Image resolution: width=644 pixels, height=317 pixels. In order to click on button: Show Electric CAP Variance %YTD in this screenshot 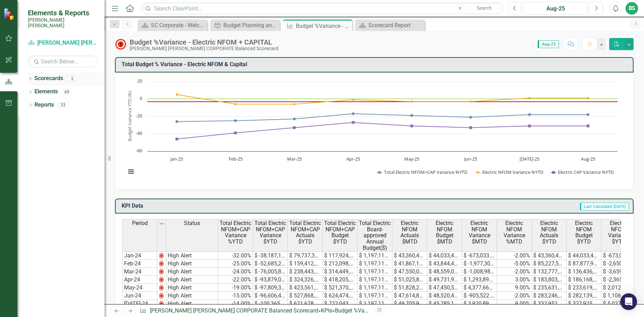, I will do `click(583, 172)`.